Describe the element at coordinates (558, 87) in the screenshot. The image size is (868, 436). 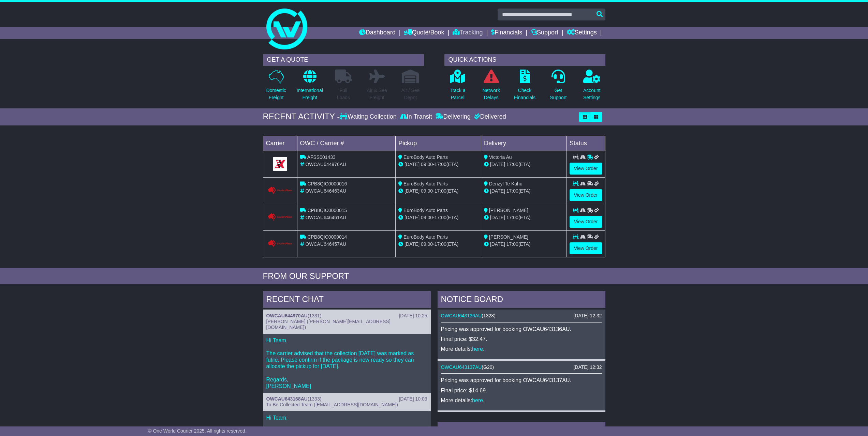
I see `a: GetSupport` at that location.